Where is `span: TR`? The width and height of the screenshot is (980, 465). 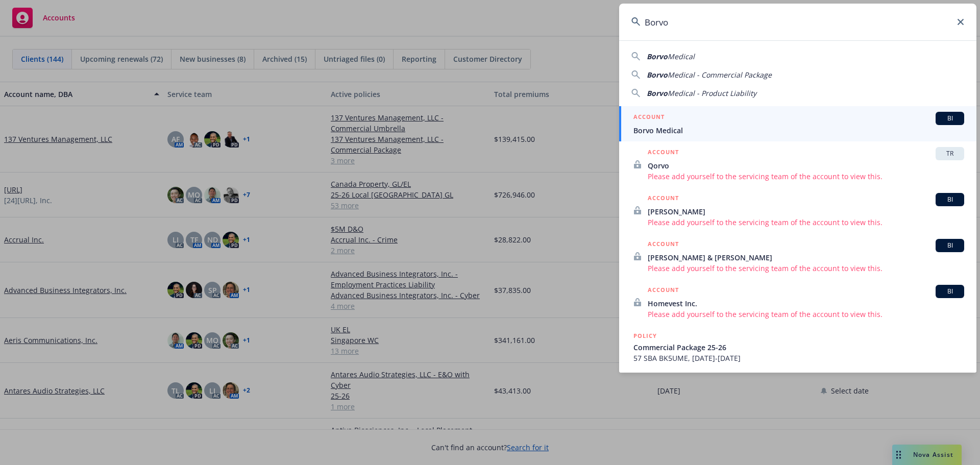 span: TR is located at coordinates (949, 154).